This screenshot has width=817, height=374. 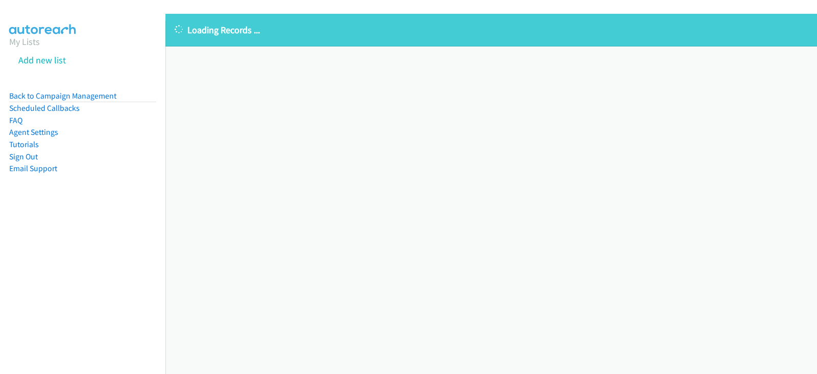 I want to click on p: Loading Records ..., so click(x=491, y=30).